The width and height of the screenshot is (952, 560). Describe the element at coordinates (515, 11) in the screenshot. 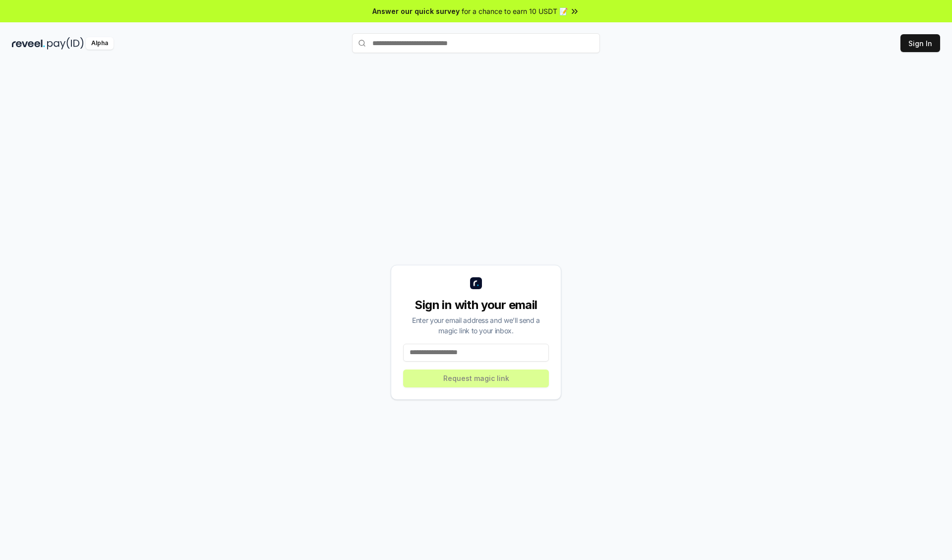

I see `span: for a chance to earn 10 USDT 📝` at that location.